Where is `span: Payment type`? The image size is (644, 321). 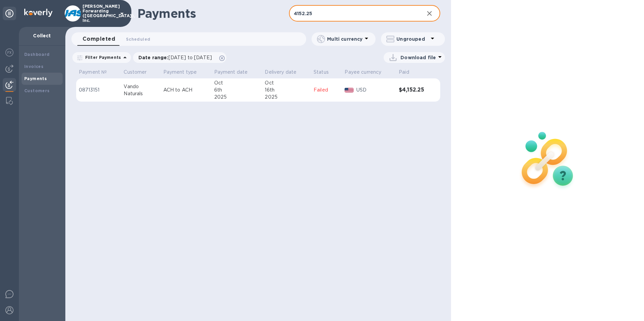 span: Payment type is located at coordinates (184, 72).